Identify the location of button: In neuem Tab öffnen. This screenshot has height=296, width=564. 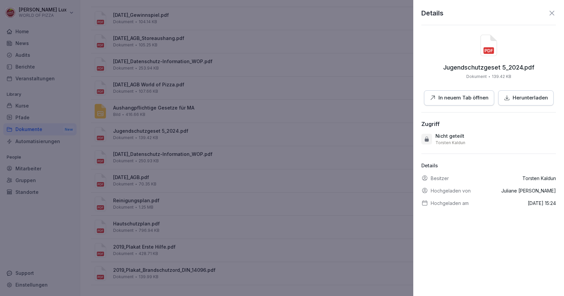
(459, 98).